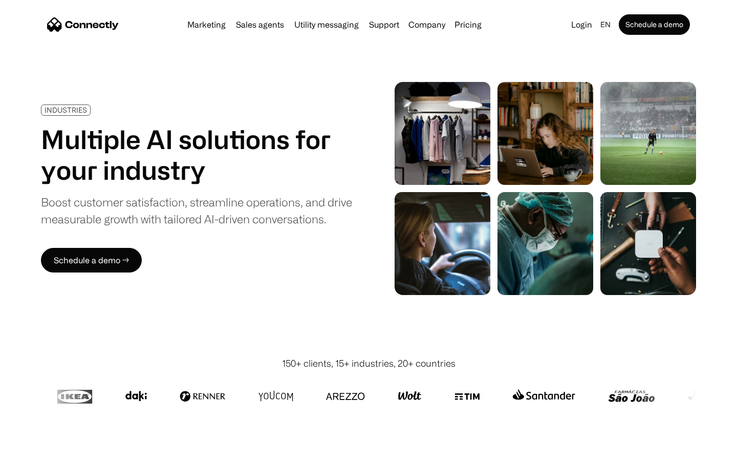 The image size is (737, 461). Describe the element at coordinates (427, 25) in the screenshot. I see `div: Company` at that location.